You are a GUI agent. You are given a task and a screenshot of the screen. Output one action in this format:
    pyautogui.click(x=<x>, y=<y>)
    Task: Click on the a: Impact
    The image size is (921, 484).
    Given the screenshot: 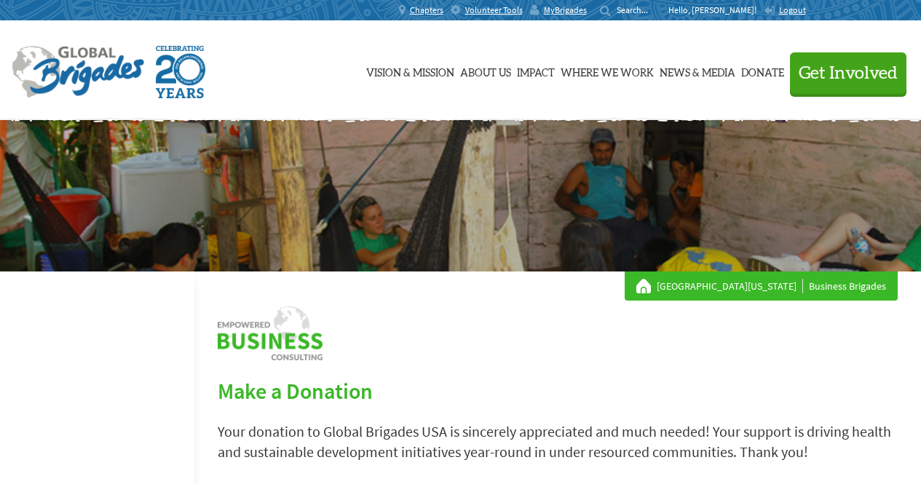 What is the action you would take?
    pyautogui.click(x=536, y=71)
    